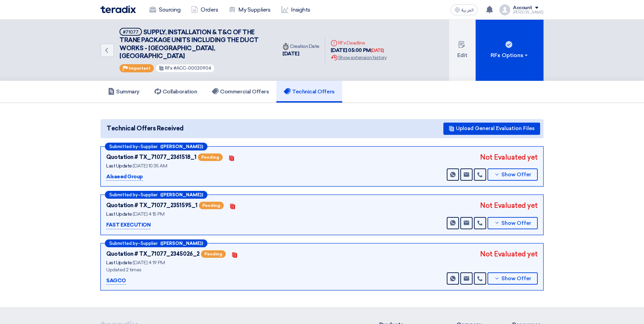  What do you see at coordinates (296, 10) in the screenshot?
I see `a: Insights` at bounding box center [296, 10].